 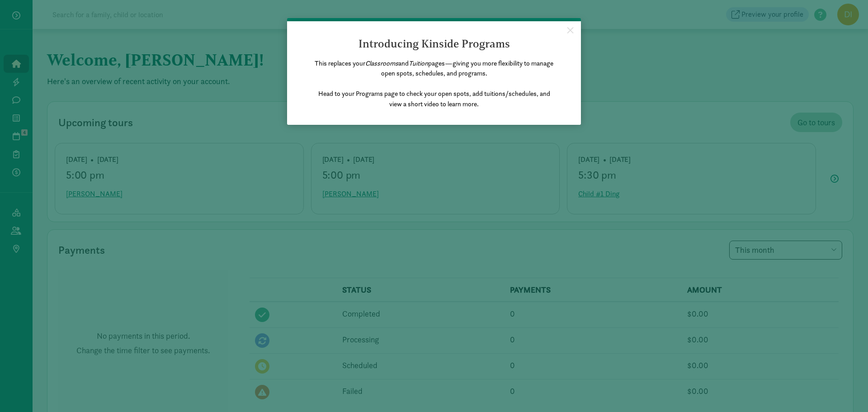 I want to click on div: current step, so click(x=434, y=19).